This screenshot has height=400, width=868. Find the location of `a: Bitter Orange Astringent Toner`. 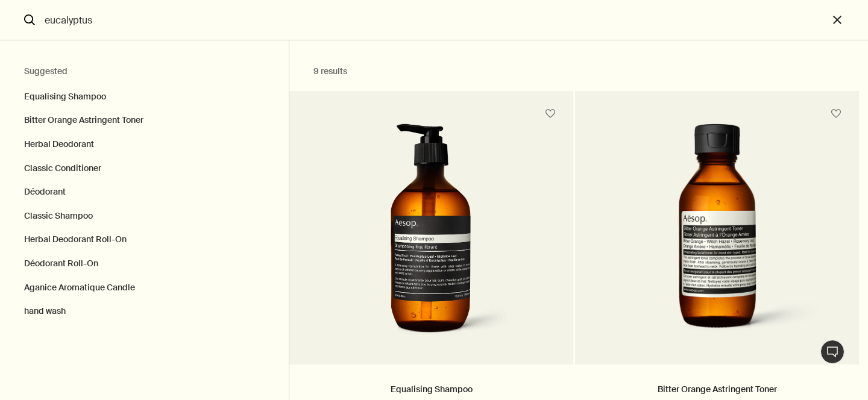

a: Bitter Orange Astringent Toner is located at coordinates (717, 390).